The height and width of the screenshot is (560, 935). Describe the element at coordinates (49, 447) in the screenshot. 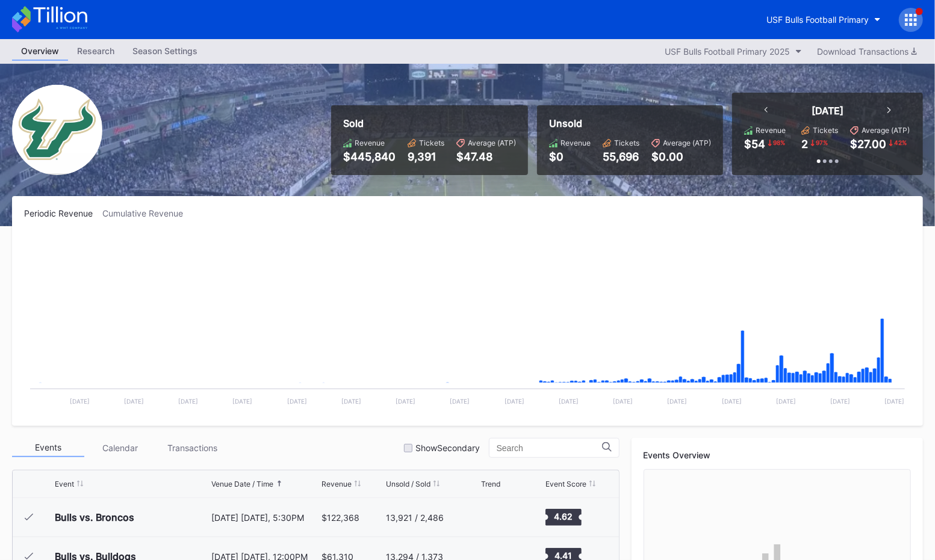

I see `div: Events` at that location.